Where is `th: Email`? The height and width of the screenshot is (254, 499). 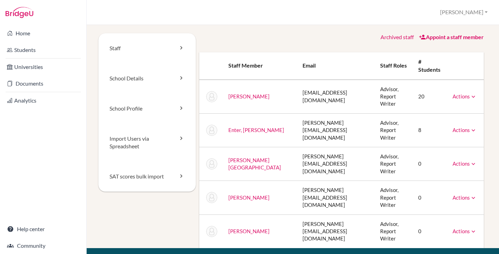
th: Email is located at coordinates (336, 66).